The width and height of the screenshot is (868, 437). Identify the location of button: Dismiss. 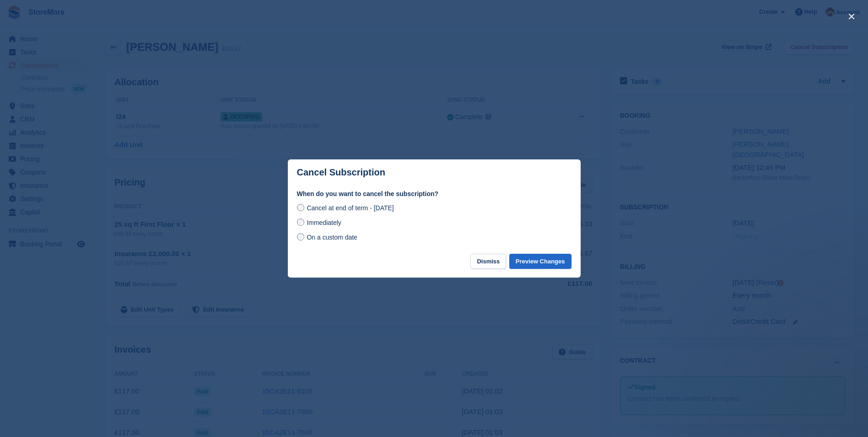
(488, 261).